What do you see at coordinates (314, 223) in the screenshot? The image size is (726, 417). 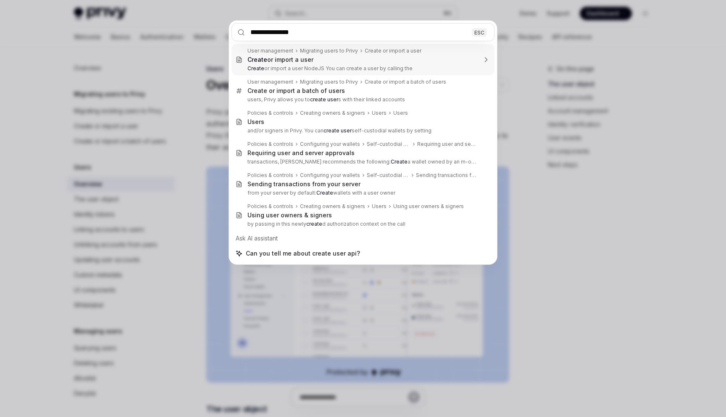 I see `b: create` at bounding box center [314, 223].